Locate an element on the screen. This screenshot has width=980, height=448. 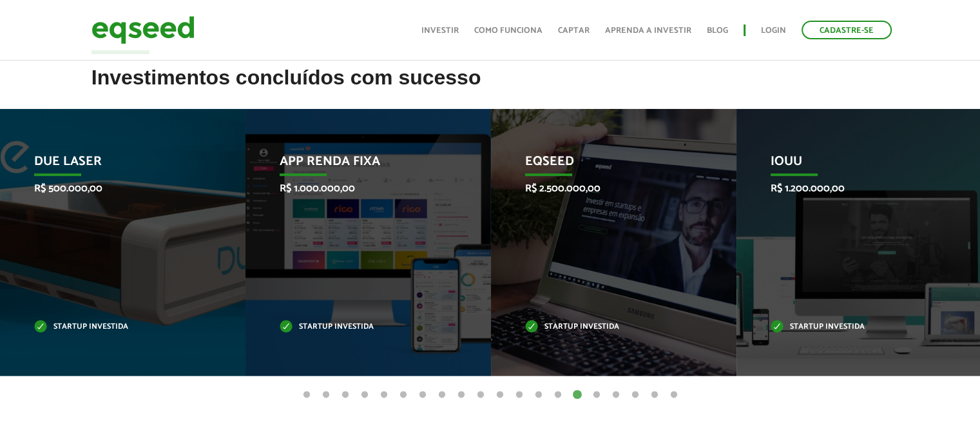
button: 10 of 20 is located at coordinates (481, 395).